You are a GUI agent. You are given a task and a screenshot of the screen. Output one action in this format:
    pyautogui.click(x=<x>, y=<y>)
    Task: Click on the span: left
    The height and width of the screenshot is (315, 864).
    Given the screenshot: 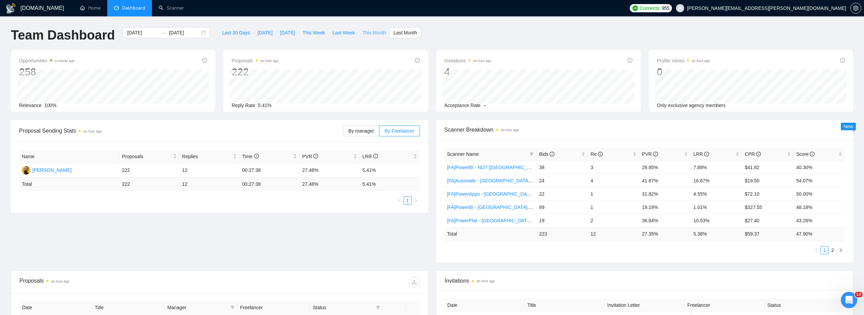 What is the action you would take?
    pyautogui.click(x=817, y=250)
    